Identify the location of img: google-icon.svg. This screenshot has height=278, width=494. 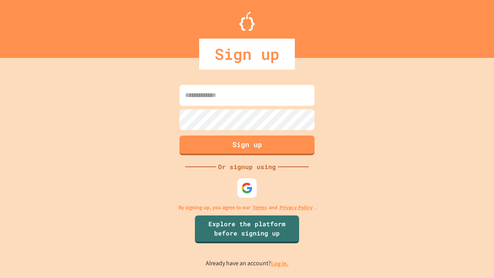
(247, 188).